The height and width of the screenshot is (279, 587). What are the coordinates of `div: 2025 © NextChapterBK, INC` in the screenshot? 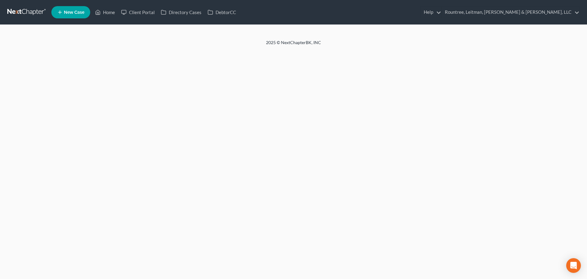 It's located at (293, 45).